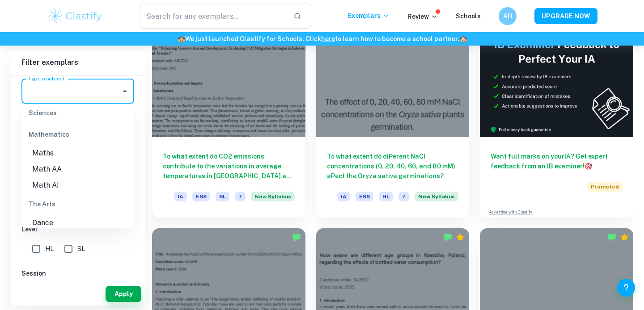  Describe the element at coordinates (565, 16) in the screenshot. I see `button: UPGRADE NOW` at that location.